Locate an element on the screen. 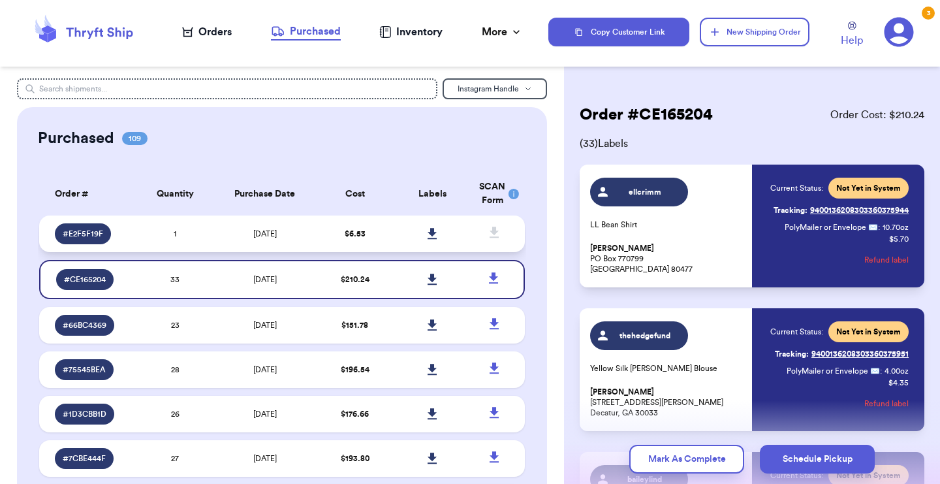  a: 3 is located at coordinates (899, 32).